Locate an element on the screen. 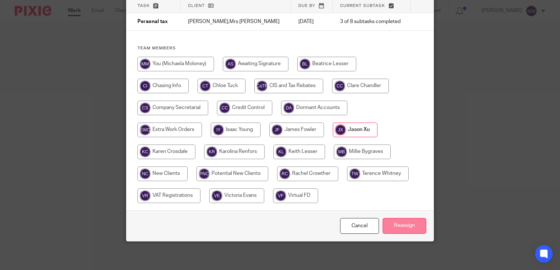  input: Reassign is located at coordinates (404, 226).